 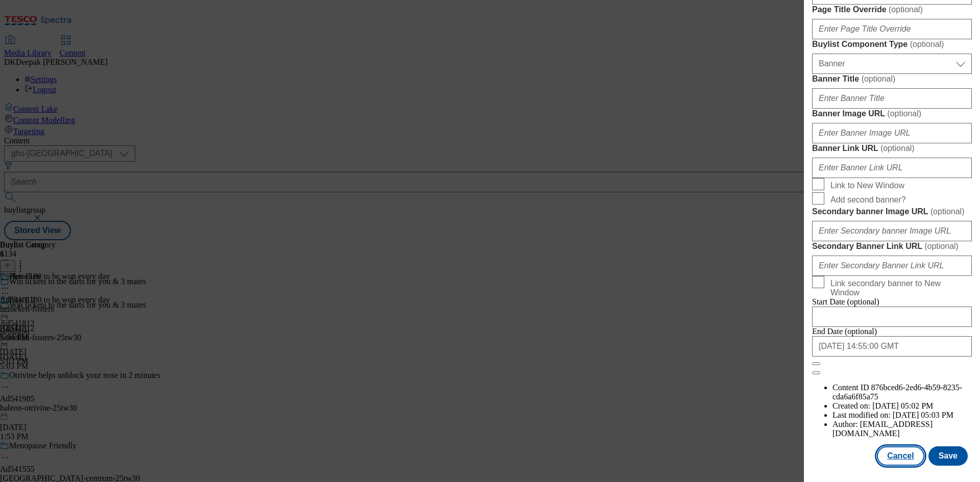 I want to click on input: Enter Page Title Override, so click(x=892, y=29).